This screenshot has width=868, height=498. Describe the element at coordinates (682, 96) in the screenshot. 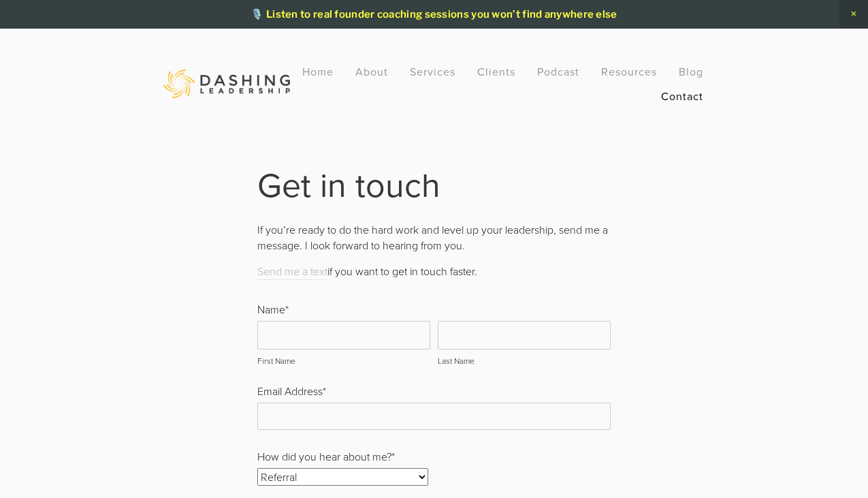

I see `a: Contact` at that location.